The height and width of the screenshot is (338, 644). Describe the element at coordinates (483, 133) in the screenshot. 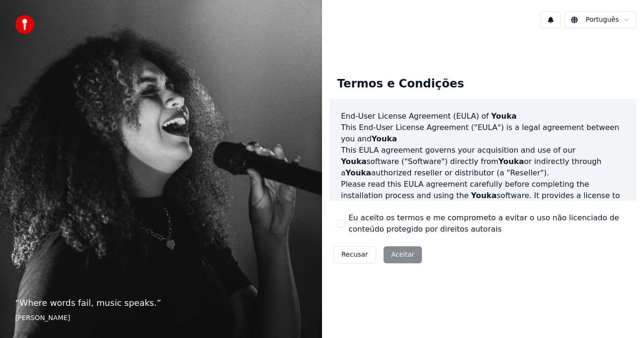

I see `p: This End-User License Agreement ("EULA") is a legal agreement between you and` at that location.